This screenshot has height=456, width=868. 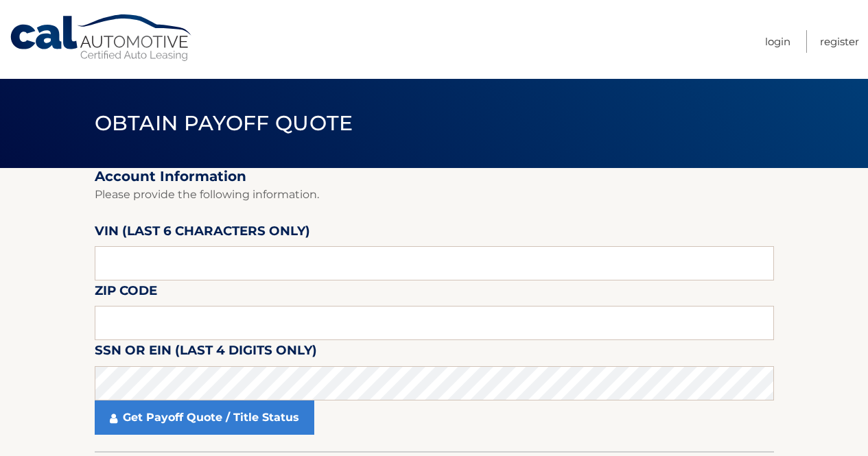 I want to click on a: Register, so click(x=840, y=41).